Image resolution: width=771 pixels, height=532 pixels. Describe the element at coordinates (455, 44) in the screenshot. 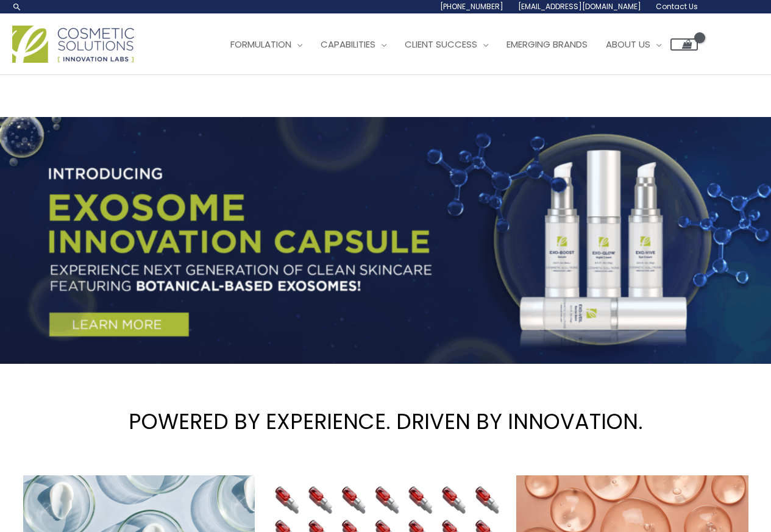

I see `nav: Site Navigation` at that location.